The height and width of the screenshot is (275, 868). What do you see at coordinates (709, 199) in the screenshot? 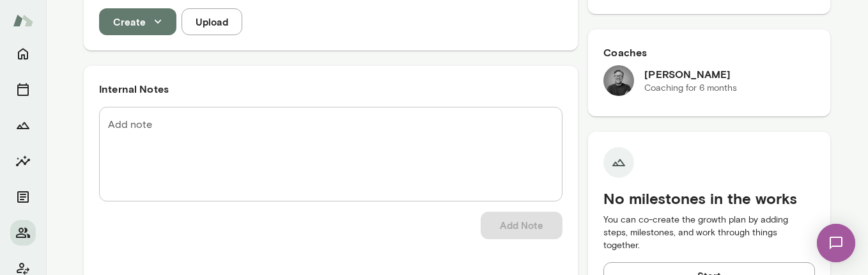
I see `h5: No milestones in the works` at bounding box center [709, 199].